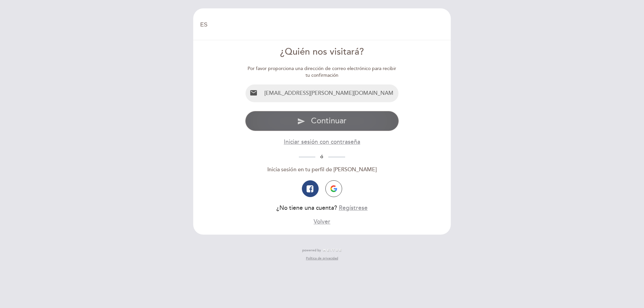 The height and width of the screenshot is (308, 644). Describe the element at coordinates (332, 250) in the screenshot. I see `img: MEITRE` at that location.